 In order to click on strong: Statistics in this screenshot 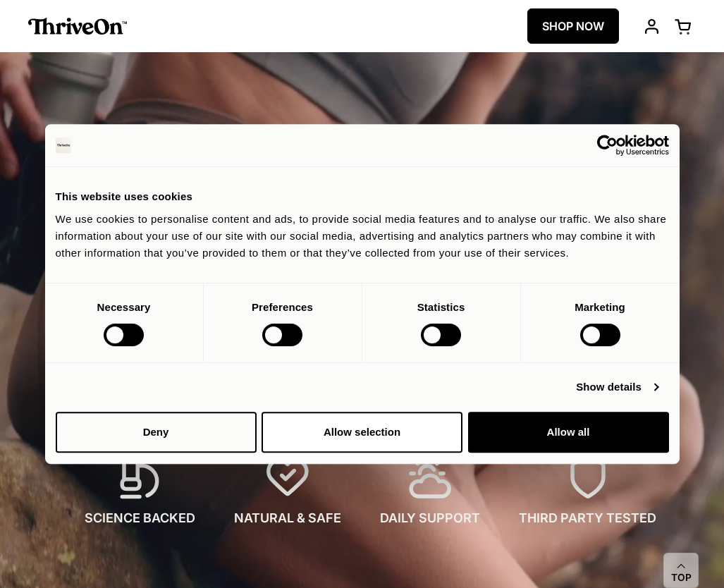, I will do `click(441, 307)`.